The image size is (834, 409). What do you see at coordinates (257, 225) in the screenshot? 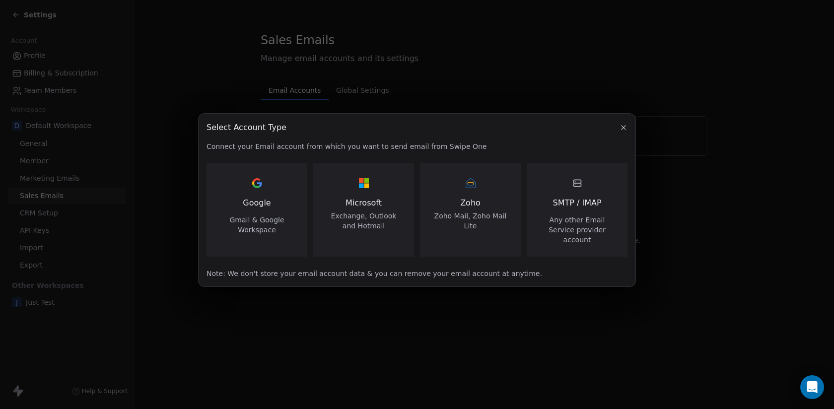
I see `span: Gmail & Google Workspace` at bounding box center [257, 225].